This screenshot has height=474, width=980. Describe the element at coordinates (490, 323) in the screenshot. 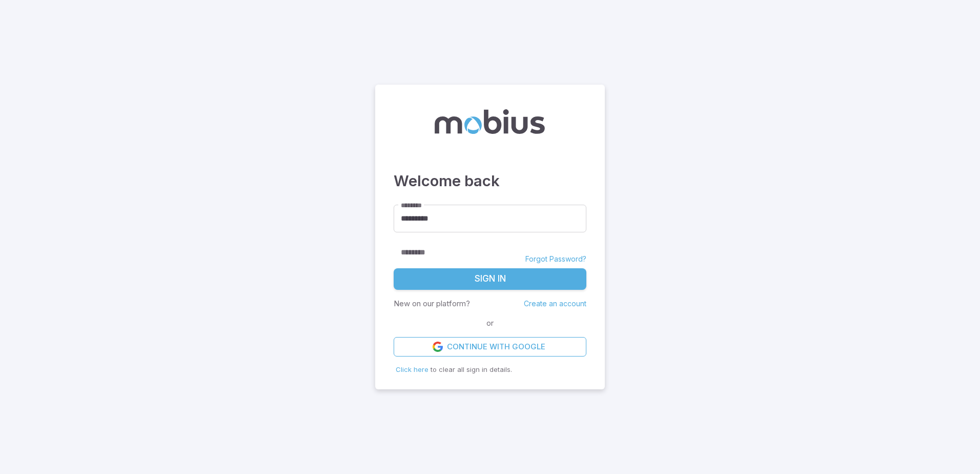

I see `span: or` at that location.